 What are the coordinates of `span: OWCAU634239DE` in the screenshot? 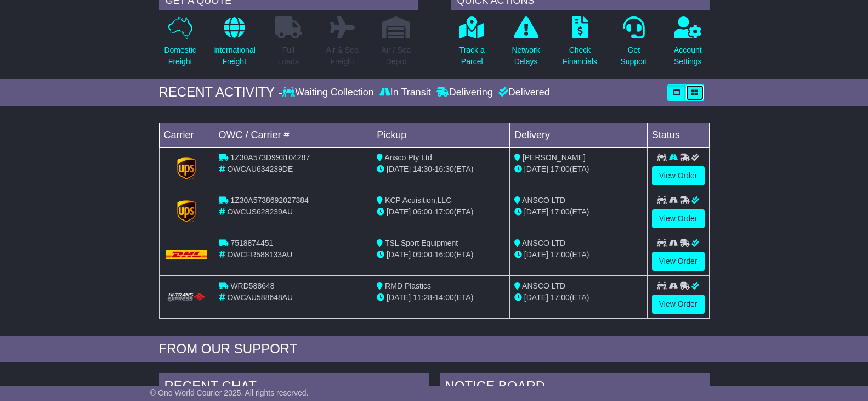 It's located at (260, 169).